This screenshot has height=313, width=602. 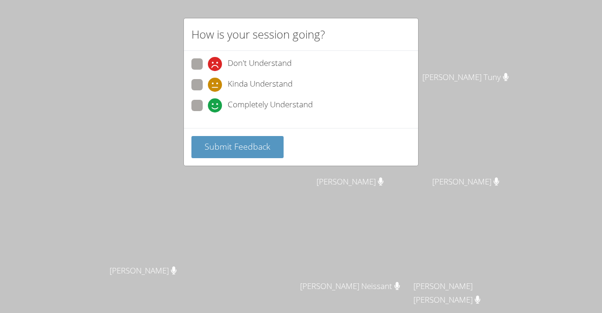 What do you see at coordinates (237, 146) in the screenshot?
I see `span: Submit Feedback` at bounding box center [237, 146].